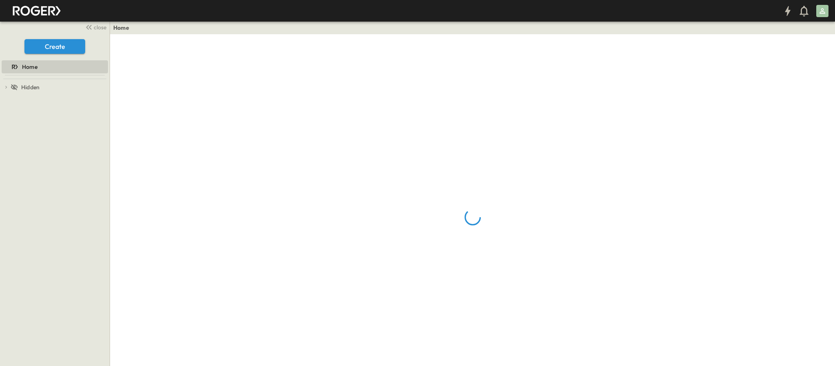  What do you see at coordinates (95, 27) in the screenshot?
I see `button: close` at bounding box center [95, 27].